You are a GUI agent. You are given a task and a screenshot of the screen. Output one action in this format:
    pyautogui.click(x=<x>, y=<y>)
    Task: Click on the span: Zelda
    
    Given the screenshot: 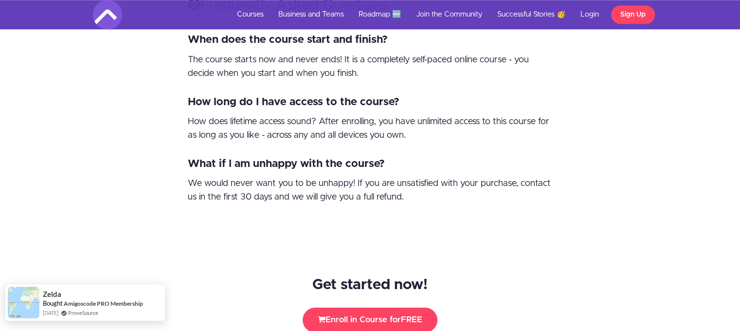 What is the action you would take?
    pyautogui.click(x=52, y=294)
    